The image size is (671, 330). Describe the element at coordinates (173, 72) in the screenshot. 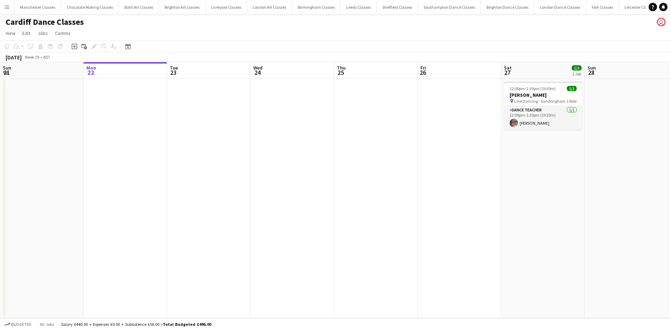

I see `span: 23` at that location.